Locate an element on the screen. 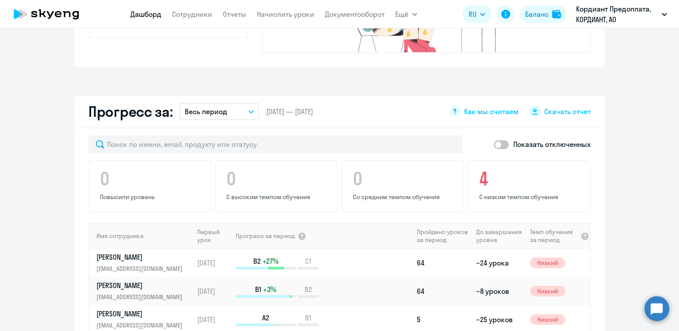 Image resolution: width=679 pixels, height=331 pixels. th: Имя сотрудника is located at coordinates (141, 236).